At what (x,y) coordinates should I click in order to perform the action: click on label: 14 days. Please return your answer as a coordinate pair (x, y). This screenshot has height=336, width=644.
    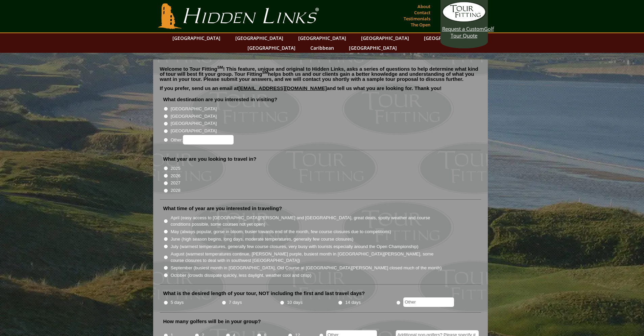
    Looking at the image, I should click on (353, 303).